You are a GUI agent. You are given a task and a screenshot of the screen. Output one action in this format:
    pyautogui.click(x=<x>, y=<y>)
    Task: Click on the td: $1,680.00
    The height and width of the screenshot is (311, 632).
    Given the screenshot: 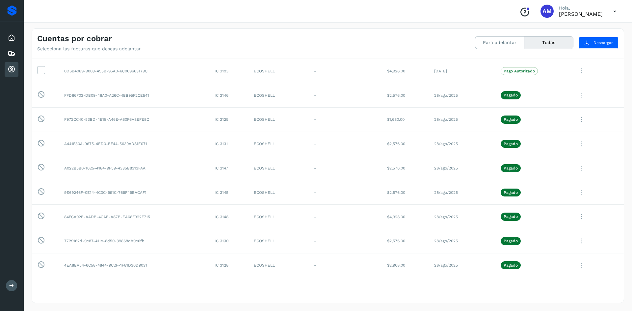 What is the action you would take?
    pyautogui.click(x=406, y=119)
    